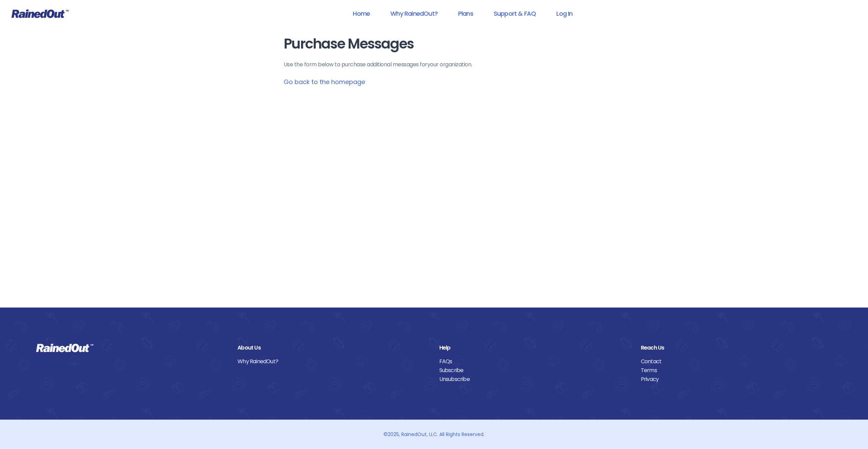 The height and width of the screenshot is (449, 868). Describe the element at coordinates (324, 82) in the screenshot. I see `a: Go back to the homepage` at that location.